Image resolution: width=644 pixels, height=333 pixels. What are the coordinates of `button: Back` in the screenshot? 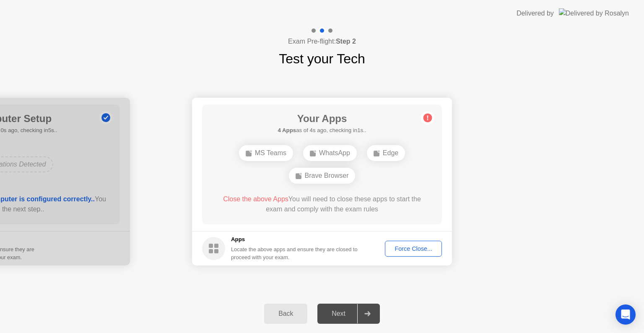 It's located at (285, 314).